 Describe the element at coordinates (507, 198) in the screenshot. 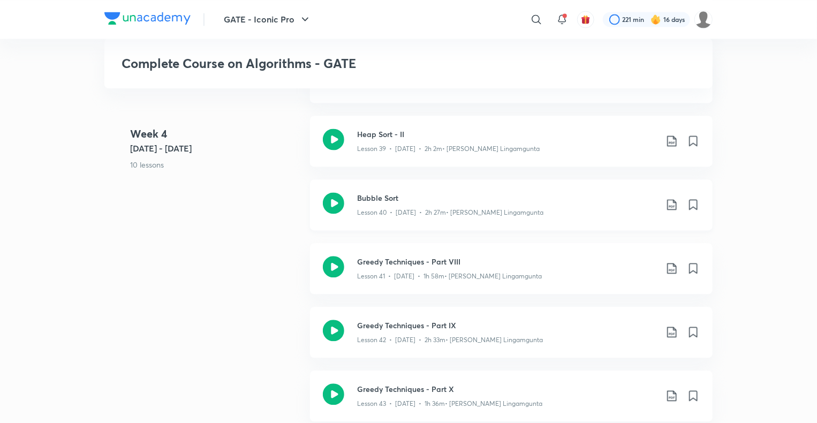

I see `h3: Bubble Sort` at that location.